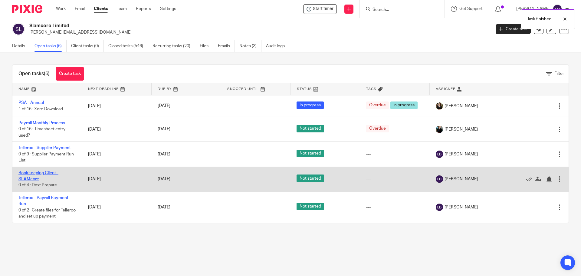  Describe the element at coordinates (531, 179) in the screenshot. I see `a: Mark as done` at that location.